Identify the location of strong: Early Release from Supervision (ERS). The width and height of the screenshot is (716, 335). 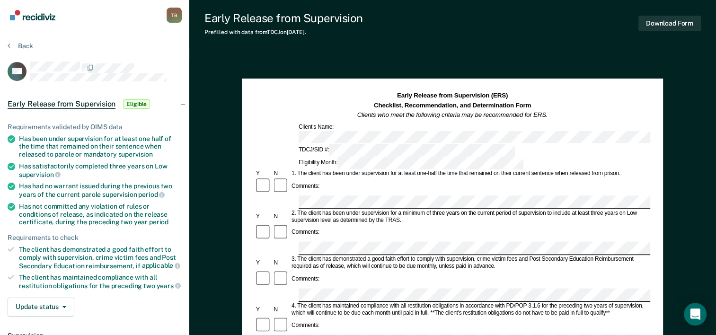
(453, 96).